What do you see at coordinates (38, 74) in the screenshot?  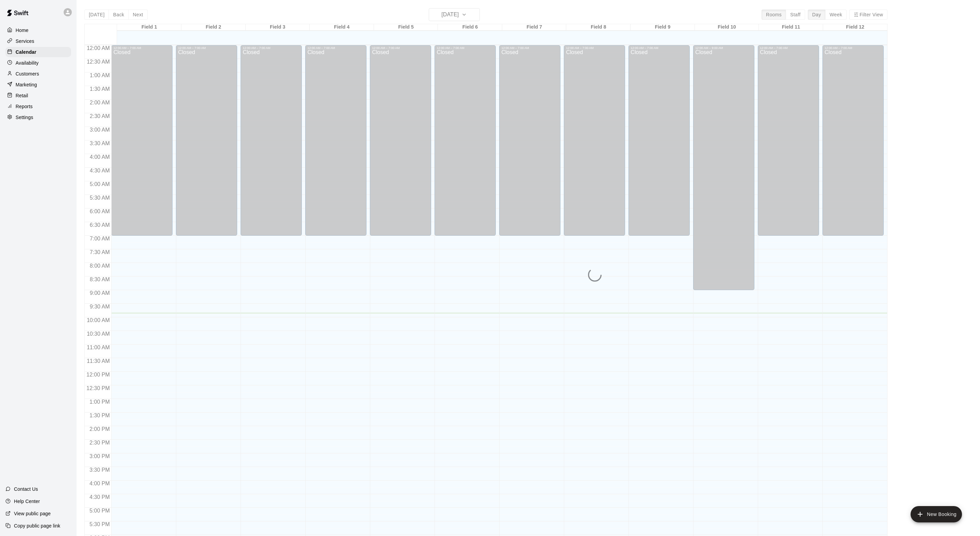 I see `div: Customers` at bounding box center [38, 74].